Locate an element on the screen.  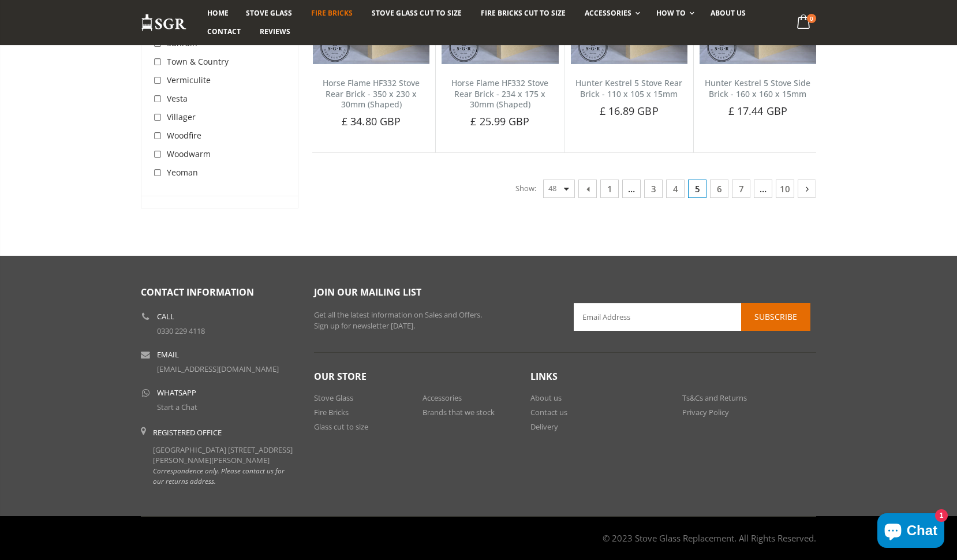
a: Fire Bricks Cut To Size is located at coordinates (523, 13).